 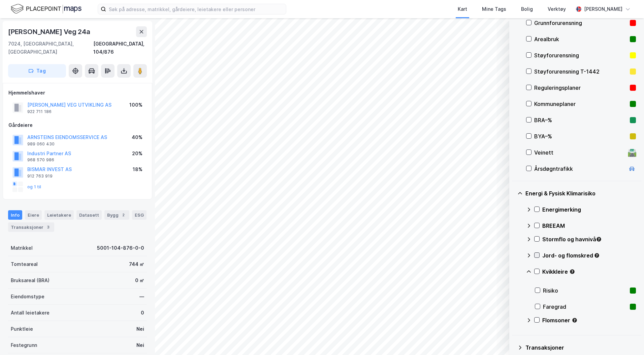 What do you see at coordinates (581, 120) in the screenshot?
I see `div: BRA–%` at bounding box center [581, 120].